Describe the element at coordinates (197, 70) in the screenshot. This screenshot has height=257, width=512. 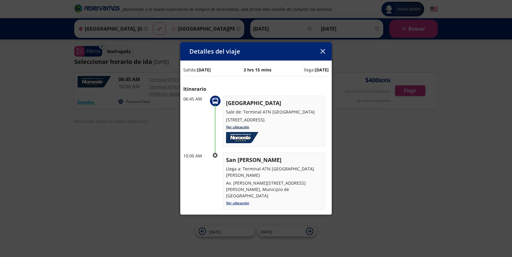
I see `p: Salida:` at that location.